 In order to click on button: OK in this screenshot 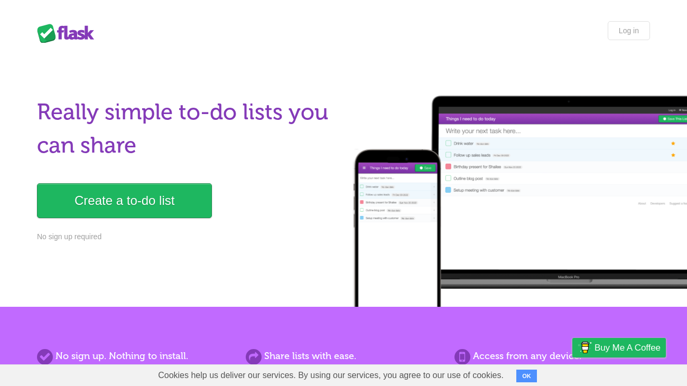, I will do `click(526, 376)`.